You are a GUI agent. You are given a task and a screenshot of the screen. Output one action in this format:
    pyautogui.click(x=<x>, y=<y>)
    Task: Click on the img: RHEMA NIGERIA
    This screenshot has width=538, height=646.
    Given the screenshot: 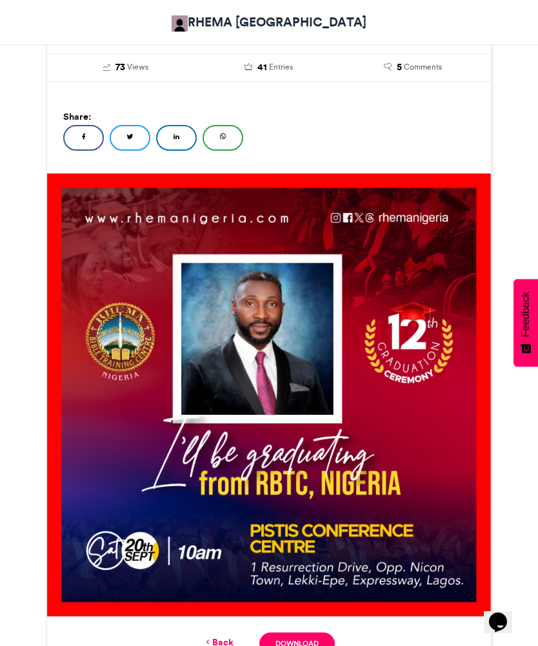 What is the action you would take?
    pyautogui.click(x=179, y=23)
    